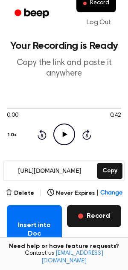  Describe the element at coordinates (111, 193) in the screenshot. I see `span: Change` at that location.